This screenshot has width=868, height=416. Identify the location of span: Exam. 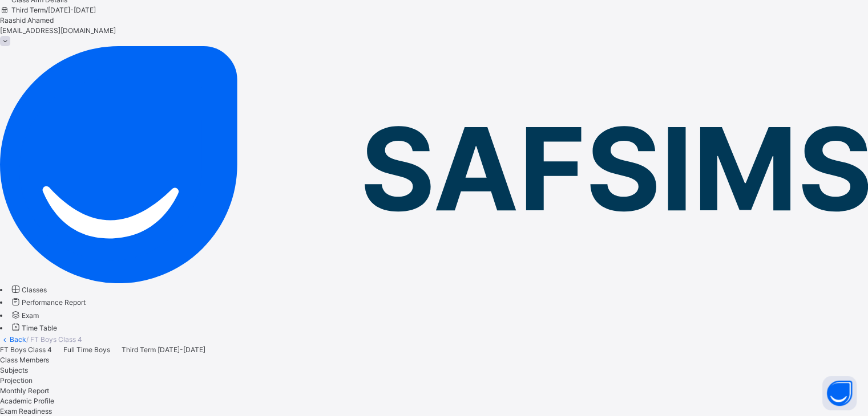
(30, 316).